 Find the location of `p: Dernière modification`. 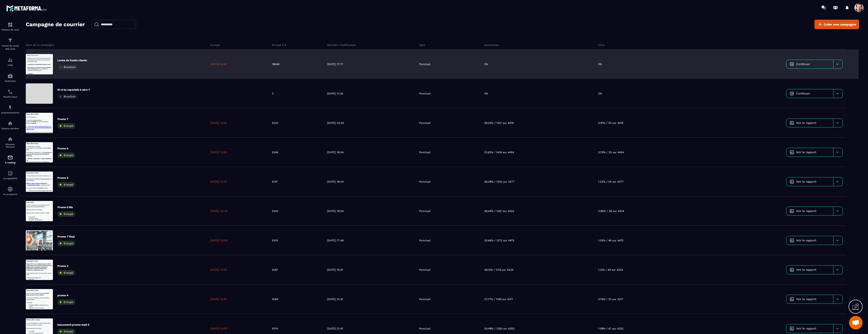

p: Dernière modification is located at coordinates (341, 45).